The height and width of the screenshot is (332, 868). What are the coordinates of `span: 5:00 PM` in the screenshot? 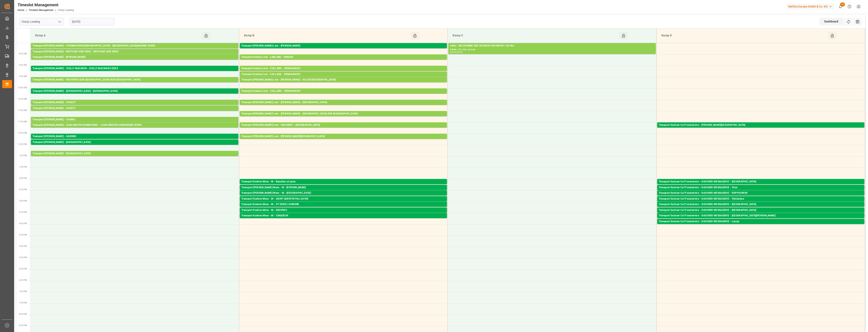 It's located at (23, 246).